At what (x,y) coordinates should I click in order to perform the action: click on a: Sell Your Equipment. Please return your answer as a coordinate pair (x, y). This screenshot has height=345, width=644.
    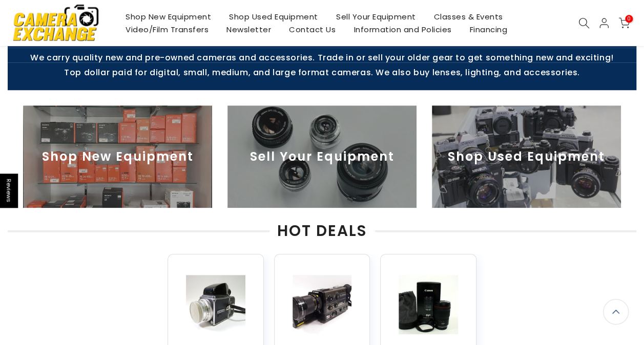
    Looking at the image, I should click on (375, 17).